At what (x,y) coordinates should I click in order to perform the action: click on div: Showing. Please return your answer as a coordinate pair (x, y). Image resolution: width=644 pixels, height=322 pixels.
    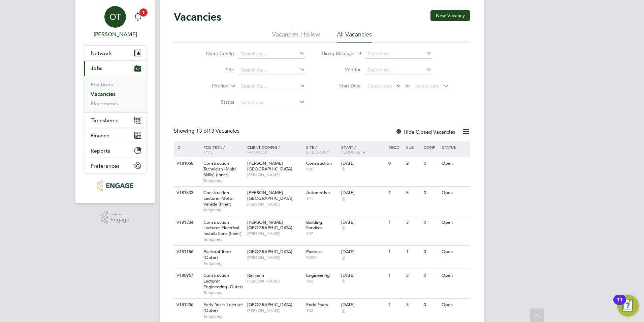
    Looking at the image, I should click on (207, 131).